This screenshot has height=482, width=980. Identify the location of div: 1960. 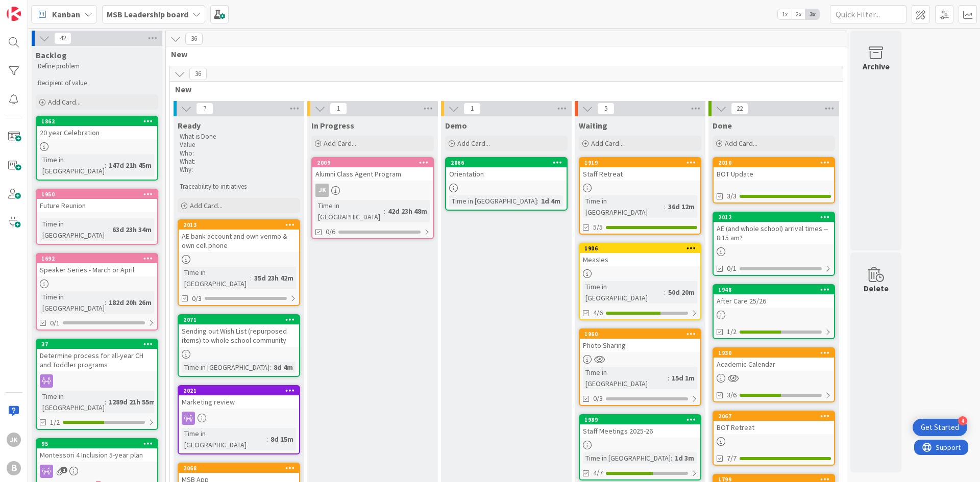
(642, 334).